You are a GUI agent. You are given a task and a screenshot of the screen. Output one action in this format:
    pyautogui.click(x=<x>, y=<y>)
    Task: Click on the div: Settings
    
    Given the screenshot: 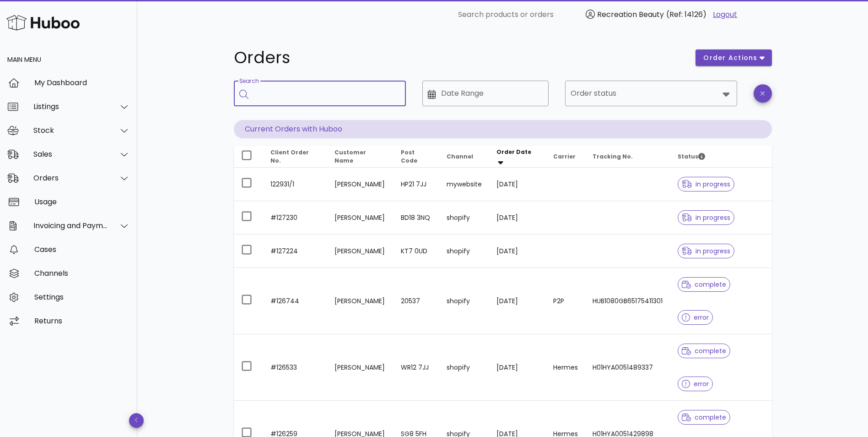 What is the action you would take?
    pyautogui.click(x=82, y=297)
    